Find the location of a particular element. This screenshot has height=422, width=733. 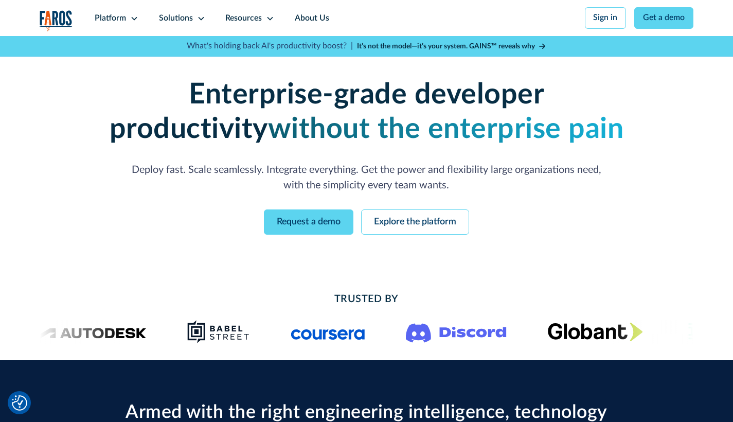

strong: It’s not the model—it’s your system. GAINS™ reveals why is located at coordinates (446, 46).